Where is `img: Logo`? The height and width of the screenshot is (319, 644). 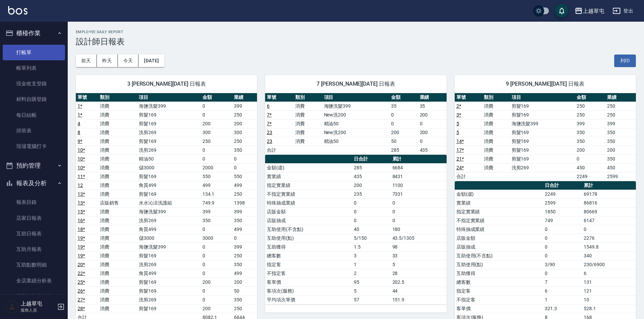 img: Logo is located at coordinates (18, 10).